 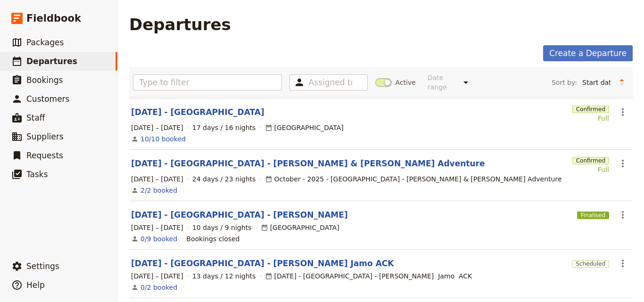 I want to click on span: Departures, so click(x=52, y=62).